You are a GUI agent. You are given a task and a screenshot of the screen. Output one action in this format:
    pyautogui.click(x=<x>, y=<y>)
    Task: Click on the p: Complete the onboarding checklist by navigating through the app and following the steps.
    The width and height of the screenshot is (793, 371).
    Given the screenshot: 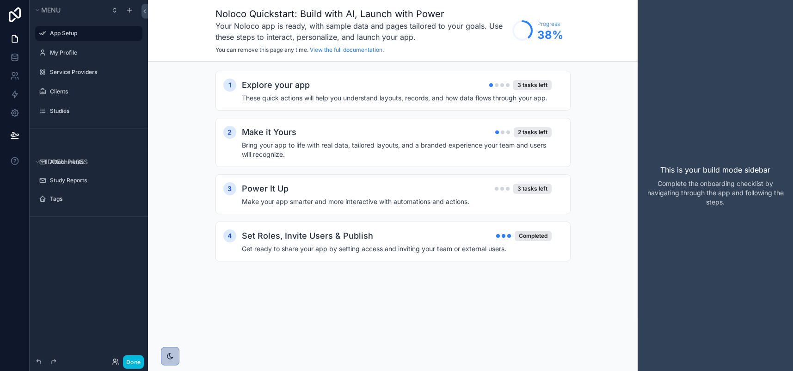 What is the action you would take?
    pyautogui.click(x=715, y=193)
    